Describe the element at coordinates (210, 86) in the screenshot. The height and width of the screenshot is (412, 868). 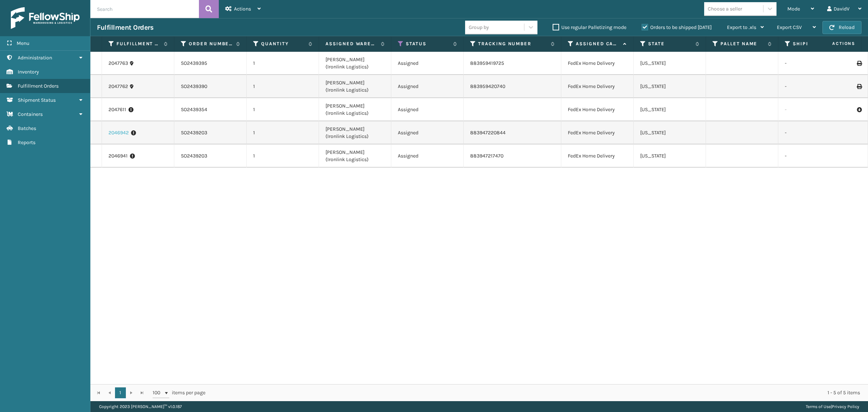
I see `td: SO2439390` at that location.